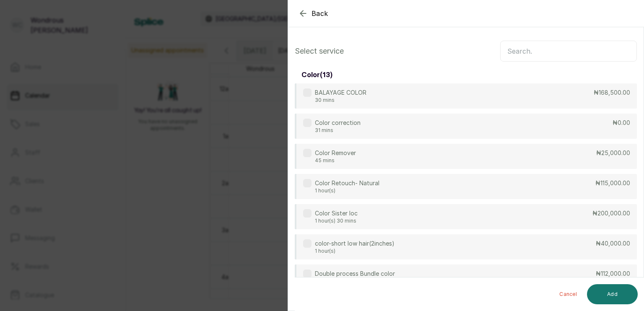 The width and height of the screenshot is (644, 311). I want to click on p: ₦25,000.00, so click(613, 153).